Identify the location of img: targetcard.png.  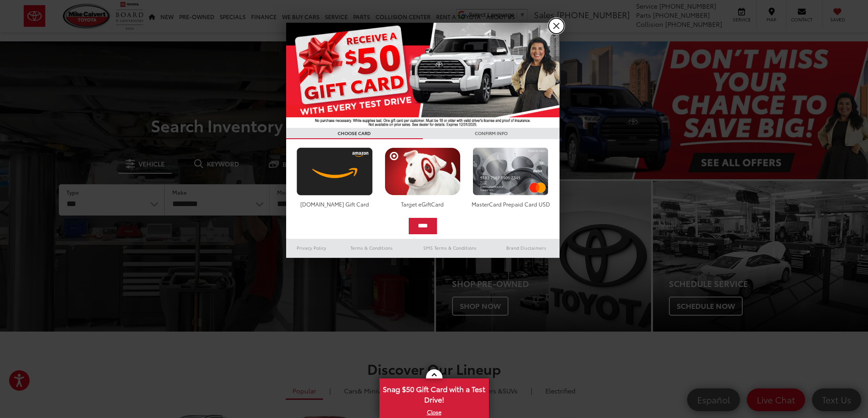
(422, 172).